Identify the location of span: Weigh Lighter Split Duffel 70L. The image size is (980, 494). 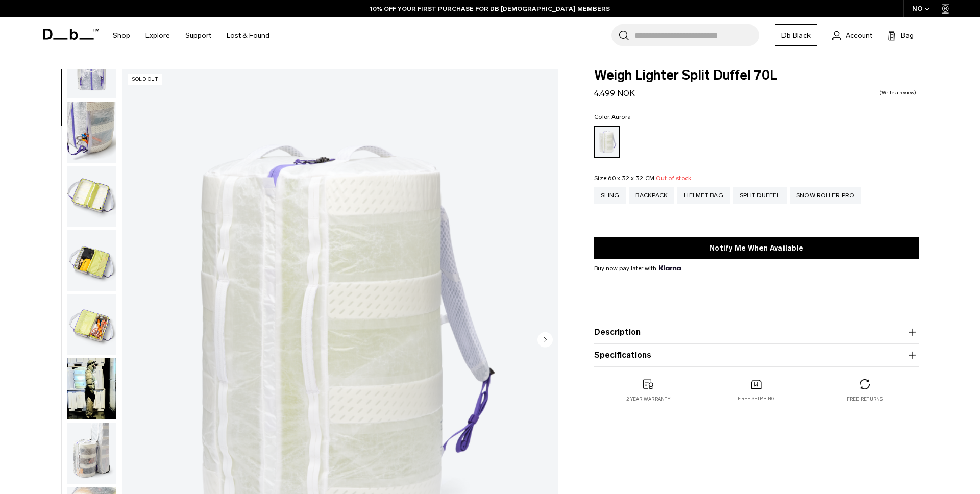
(757, 75).